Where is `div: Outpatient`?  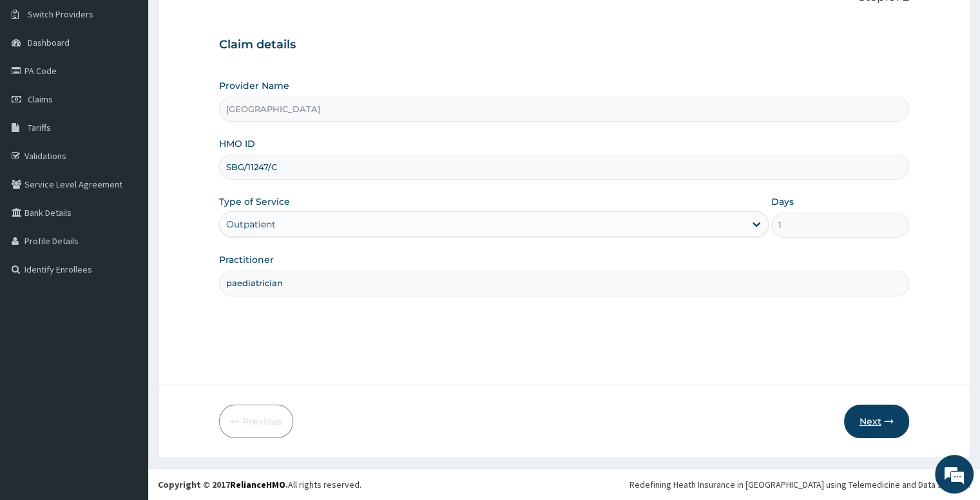 div: Outpatient is located at coordinates (251, 224).